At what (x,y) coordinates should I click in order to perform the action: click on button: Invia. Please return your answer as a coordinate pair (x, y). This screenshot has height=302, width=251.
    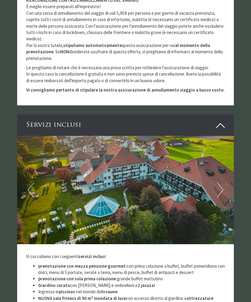
    Looking at the image, I should click on (183, 164).